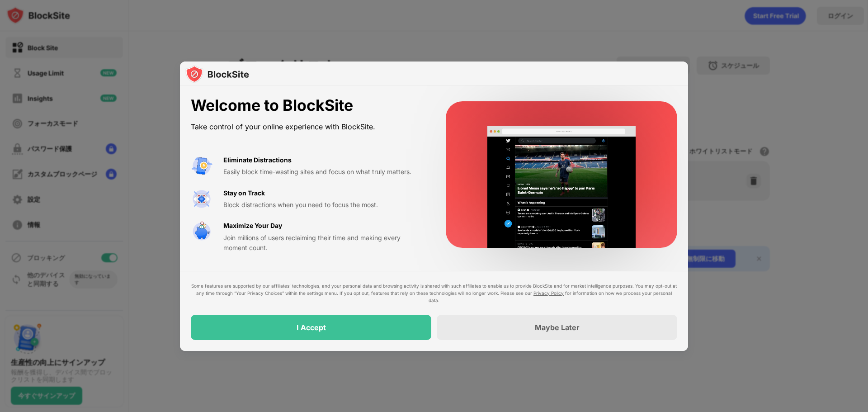 This screenshot has height=412, width=868. Describe the element at coordinates (252, 226) in the screenshot. I see `div: Maximize Your Day` at that location.